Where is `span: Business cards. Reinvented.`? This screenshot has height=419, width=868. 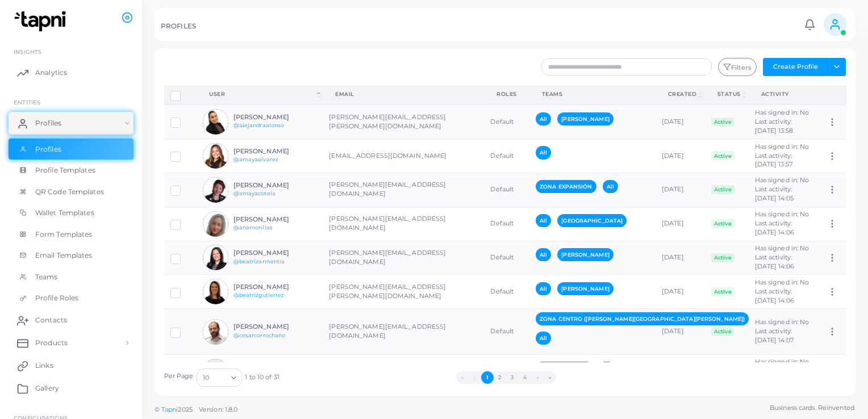 span: Business cards. Reinvented. is located at coordinates (813, 408).